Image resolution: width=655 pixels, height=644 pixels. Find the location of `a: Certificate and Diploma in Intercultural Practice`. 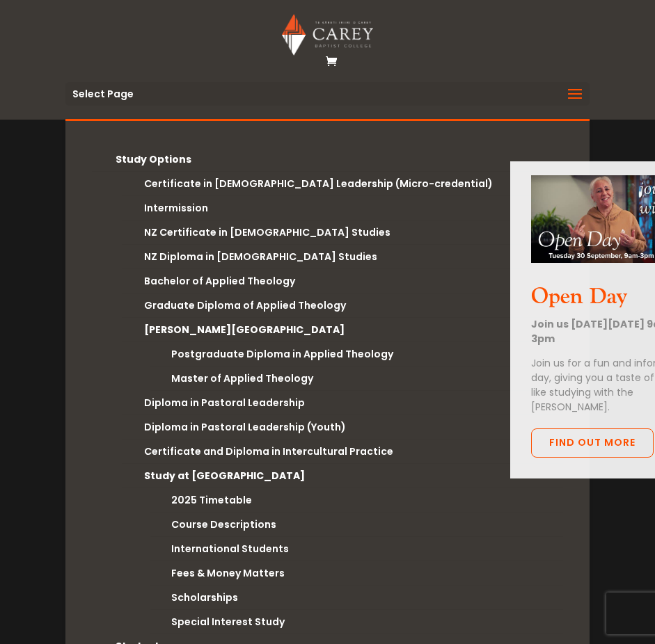

a: Certificate and Diploma in Intercultural Practice is located at coordinates (343, 452).